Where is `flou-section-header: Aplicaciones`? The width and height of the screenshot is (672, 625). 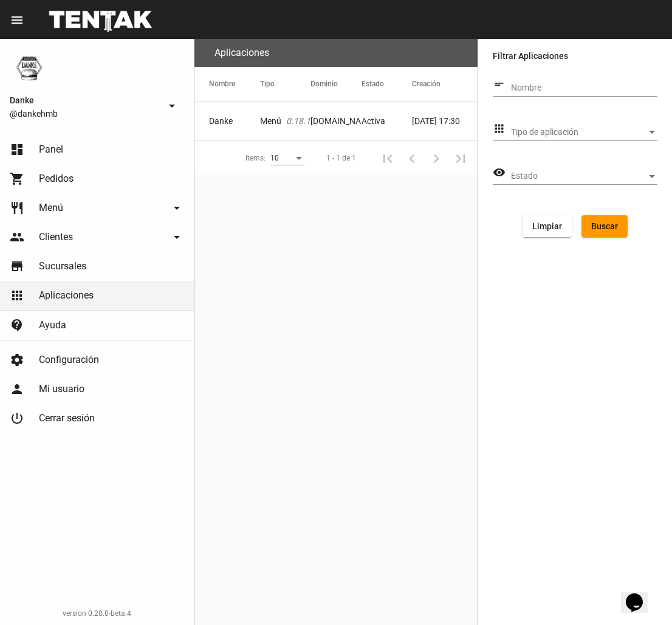
flou-section-header: Aplicaciones is located at coordinates (336, 53).